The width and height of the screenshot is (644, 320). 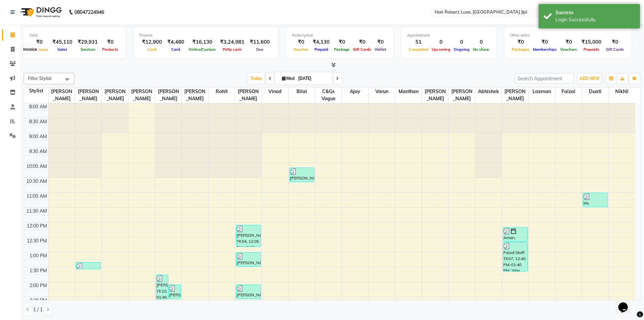 What do you see at coordinates (38, 300) in the screenshot?
I see `div: 2:30 PM` at bounding box center [38, 300].